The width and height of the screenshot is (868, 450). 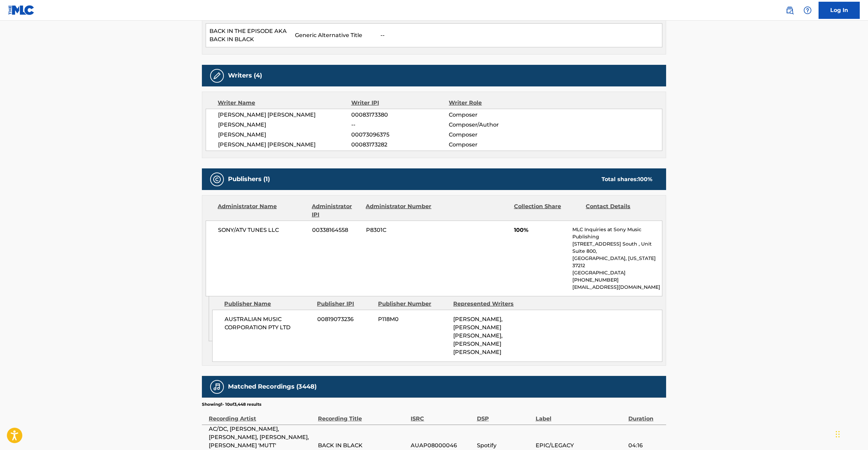 What do you see at coordinates (21, 10) in the screenshot?
I see `img: MLC Logo` at bounding box center [21, 10].